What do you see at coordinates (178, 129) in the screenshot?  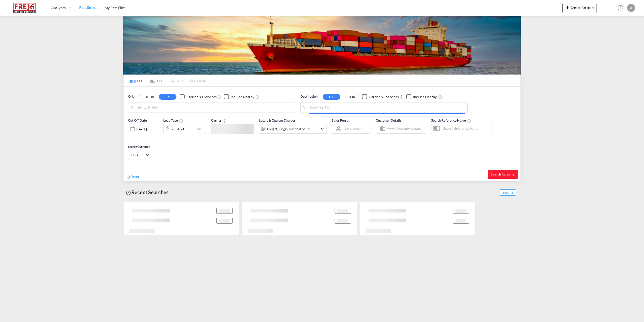 I see `div: 20GP x1` at bounding box center [178, 129].